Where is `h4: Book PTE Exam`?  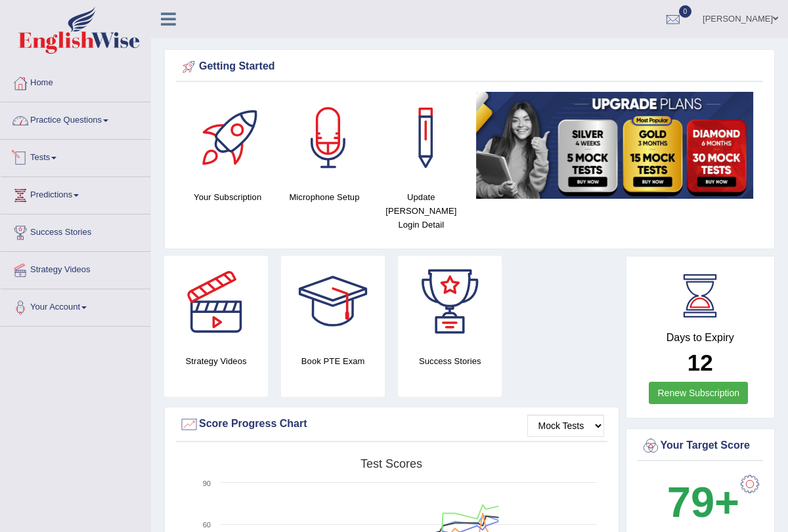
h4: Book PTE Exam is located at coordinates (333, 361).